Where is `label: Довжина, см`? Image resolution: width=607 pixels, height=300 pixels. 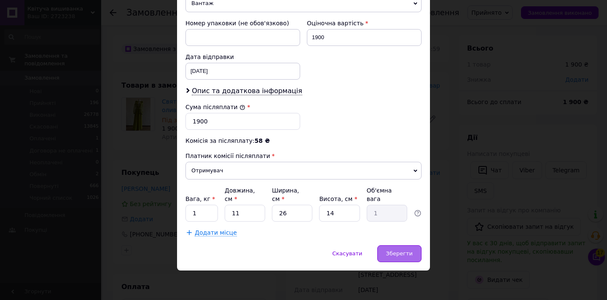
label: Довжина, см is located at coordinates (240, 195).